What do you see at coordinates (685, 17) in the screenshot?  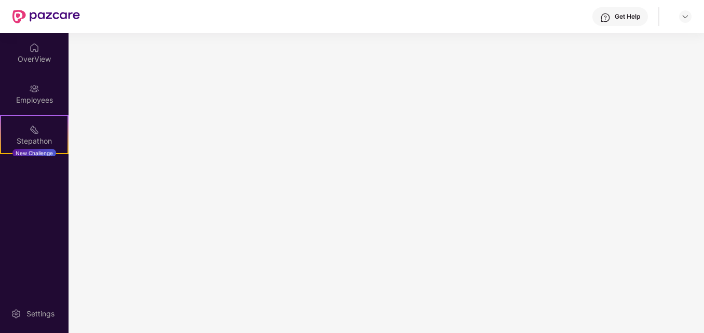 I see `img: svg+xml;base64,PHN2ZyBpZD0iRHJvcGRvd24tMzJ4MzIiIHhtbG5zPSJodHRwOi8vd3d3LnczLm9yZy8yMDAwL3N2ZyIgd2...` at bounding box center [685, 17].